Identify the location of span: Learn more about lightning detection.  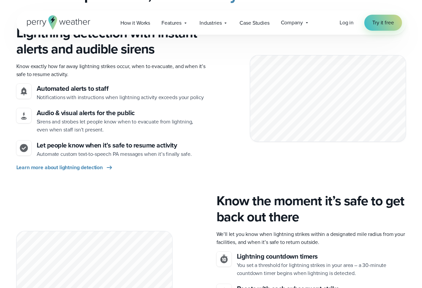
(60, 168).